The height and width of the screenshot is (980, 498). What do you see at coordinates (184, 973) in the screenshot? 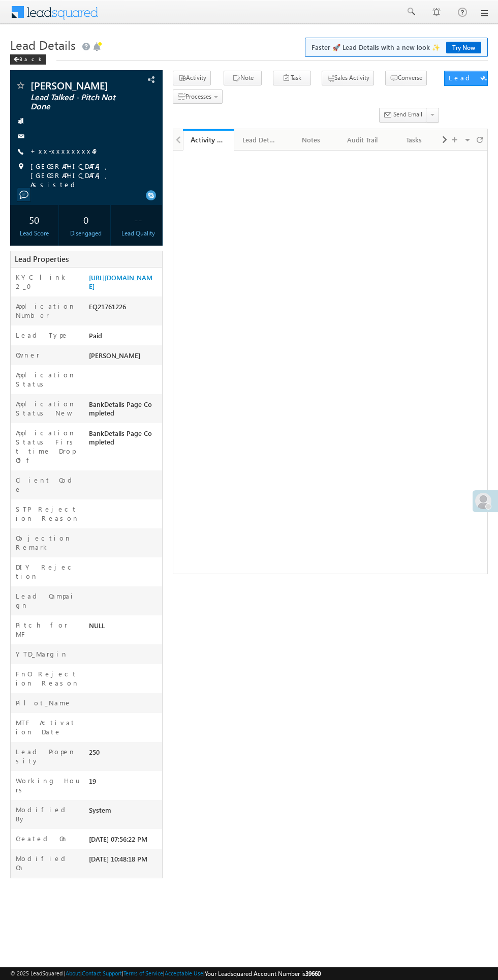
I see `a: Acceptable Use` at bounding box center [184, 973].